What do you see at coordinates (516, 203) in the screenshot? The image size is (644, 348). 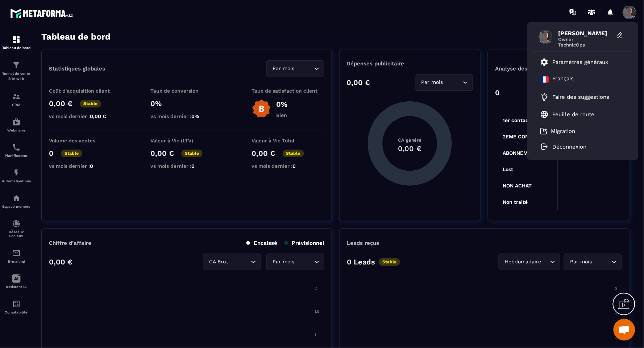 I see `tspan: Non traité` at bounding box center [516, 203].